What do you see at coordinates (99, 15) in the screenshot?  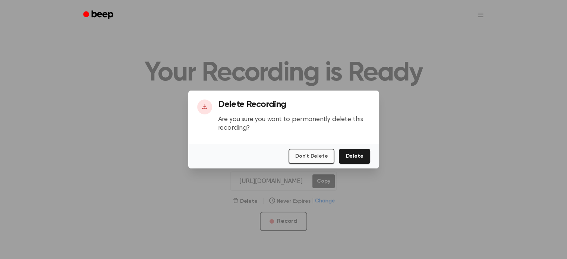 I see `a: Beep` at bounding box center [99, 15].